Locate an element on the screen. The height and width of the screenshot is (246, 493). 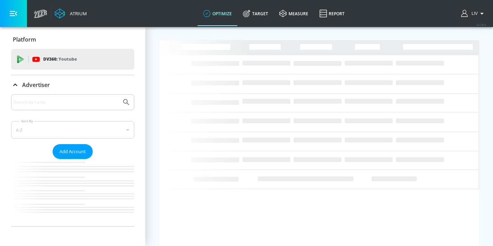
p: Advertiser is located at coordinates (36, 85).